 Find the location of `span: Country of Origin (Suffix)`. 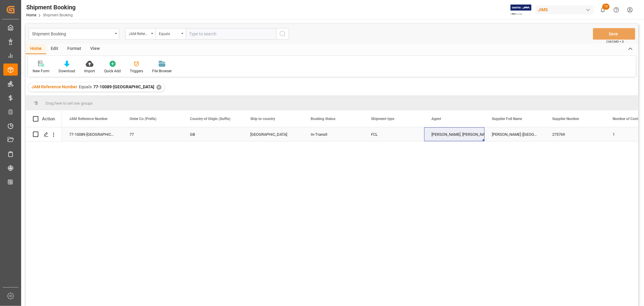

span: Country of Origin (Suffix) is located at coordinates (210, 119).